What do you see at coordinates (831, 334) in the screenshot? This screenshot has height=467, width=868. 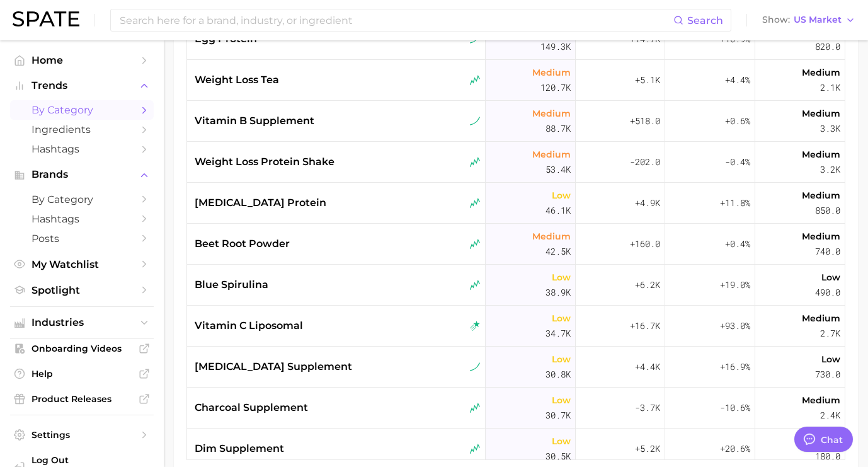 I see `span: 2.7k` at bounding box center [831, 334].